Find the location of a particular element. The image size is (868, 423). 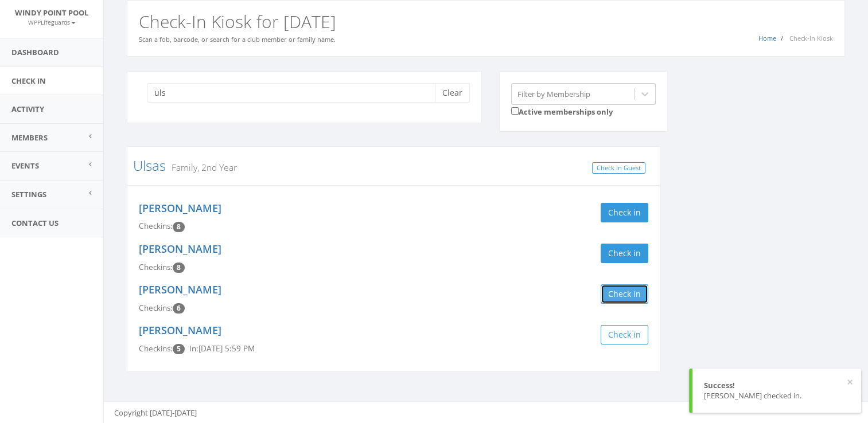

small: Family, 2nd Year is located at coordinates (201, 167).